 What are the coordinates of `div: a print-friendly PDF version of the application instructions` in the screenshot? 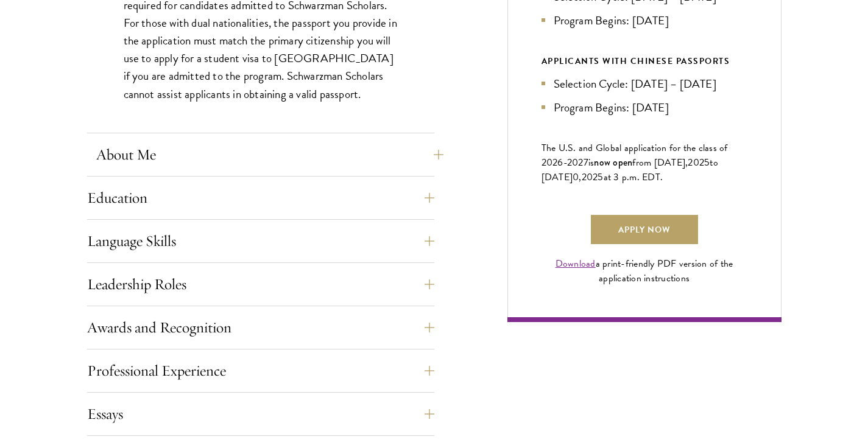 It's located at (645, 271).